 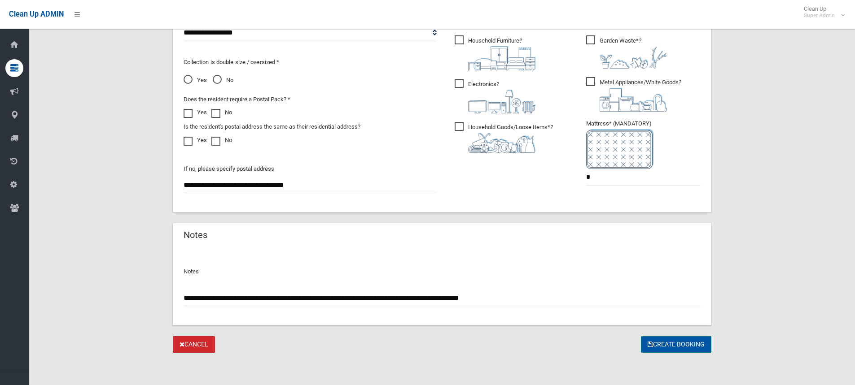 I want to click on a: Cancel, so click(x=194, y=345).